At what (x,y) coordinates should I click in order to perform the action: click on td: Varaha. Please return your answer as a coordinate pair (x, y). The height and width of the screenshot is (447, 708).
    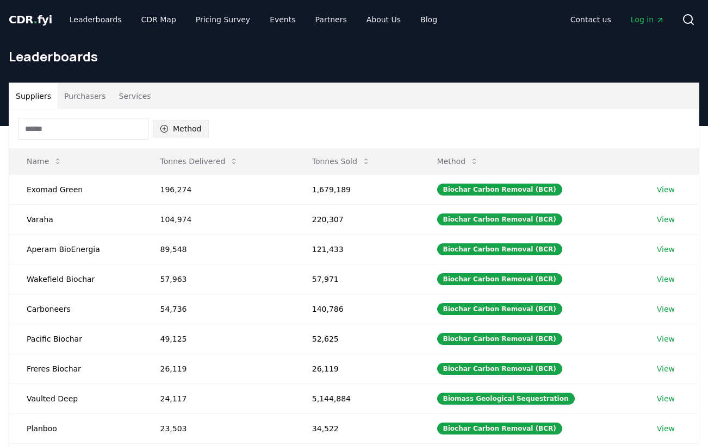
    Looking at the image, I should click on (76, 219).